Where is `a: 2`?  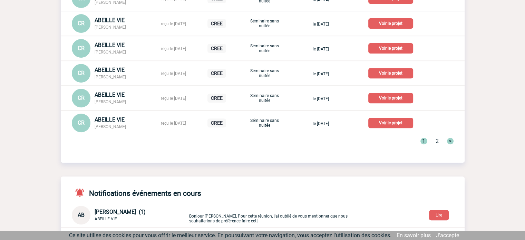 a: 2 is located at coordinates (437, 141).